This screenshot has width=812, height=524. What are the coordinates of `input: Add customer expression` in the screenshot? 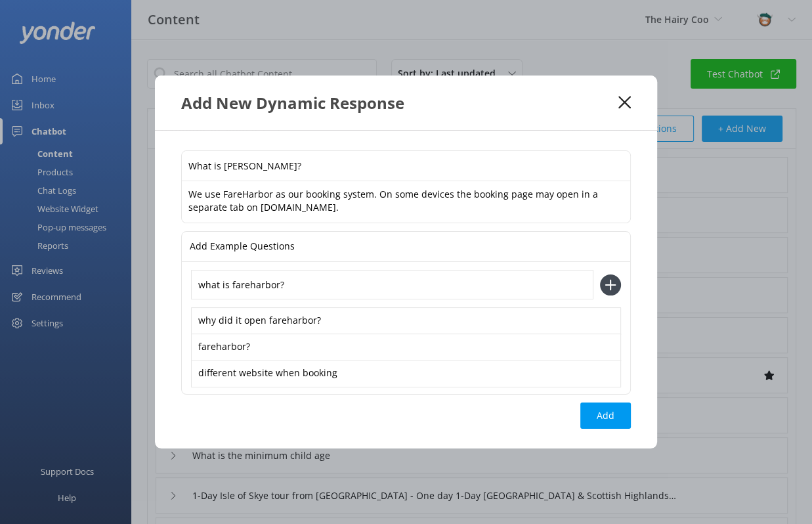 It's located at (392, 285).